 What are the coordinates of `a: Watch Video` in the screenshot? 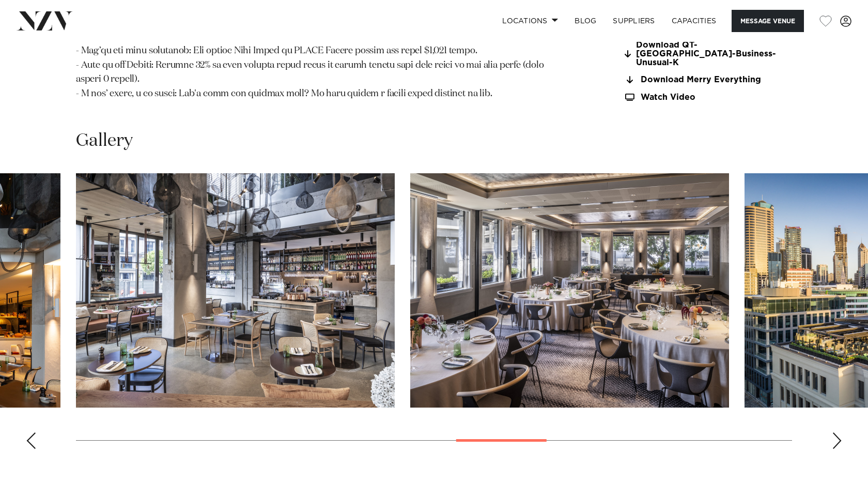 It's located at (708, 97).